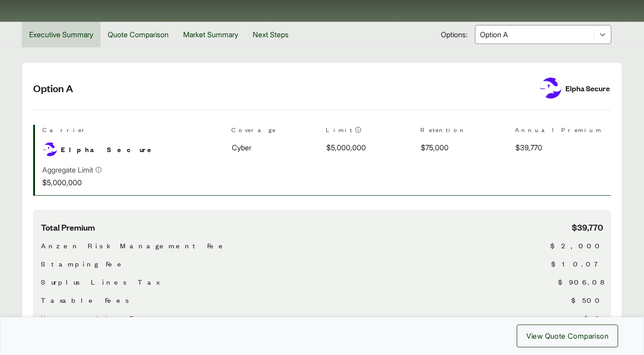 The image size is (644, 355). What do you see at coordinates (242, 147) in the screenshot?
I see `span: Cyber` at bounding box center [242, 147].